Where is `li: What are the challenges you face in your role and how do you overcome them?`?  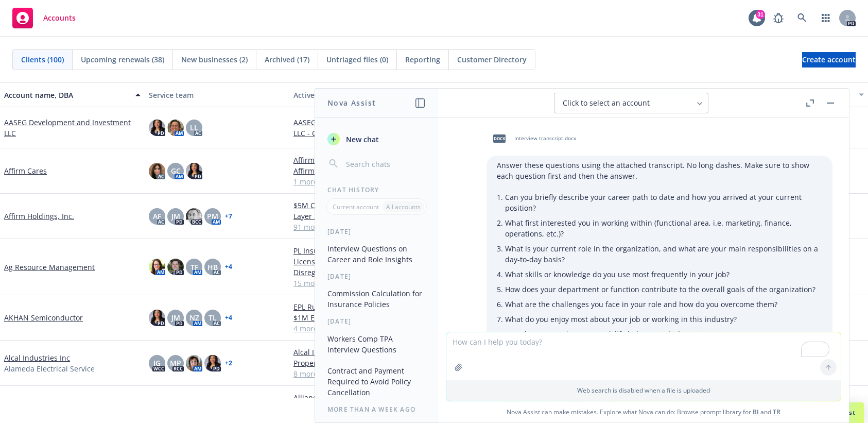 li: What are the challenges you face in your role and how do you overcome them? is located at coordinates (664, 304).